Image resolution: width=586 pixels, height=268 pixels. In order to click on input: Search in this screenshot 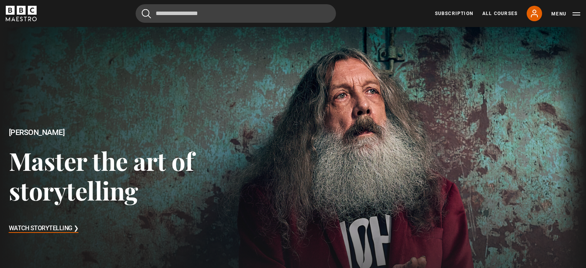, I will do `click(236, 13)`.